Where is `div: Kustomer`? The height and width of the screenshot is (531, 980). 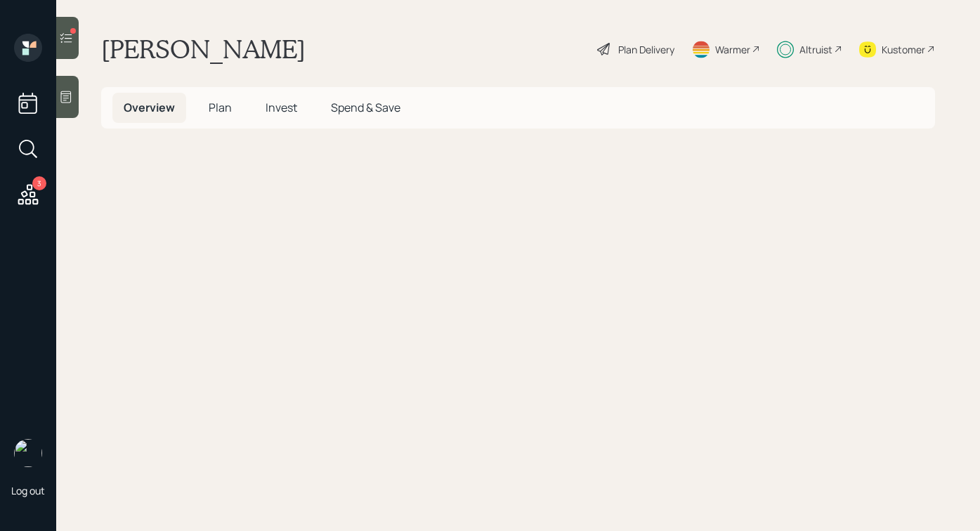
div: Kustomer is located at coordinates (904, 49).